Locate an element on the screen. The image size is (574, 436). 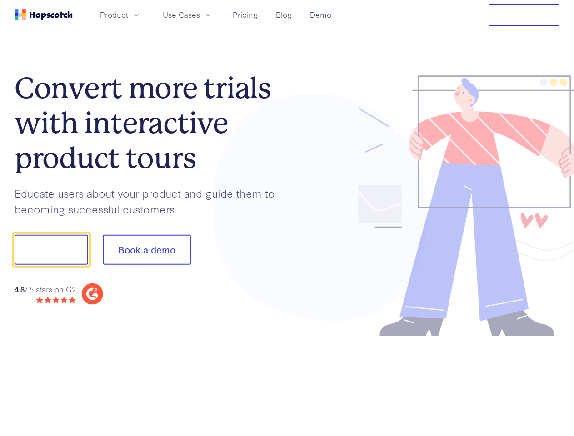
p: Educate users about your product and guide them to becoming successful customers. is located at coordinates (151, 201).